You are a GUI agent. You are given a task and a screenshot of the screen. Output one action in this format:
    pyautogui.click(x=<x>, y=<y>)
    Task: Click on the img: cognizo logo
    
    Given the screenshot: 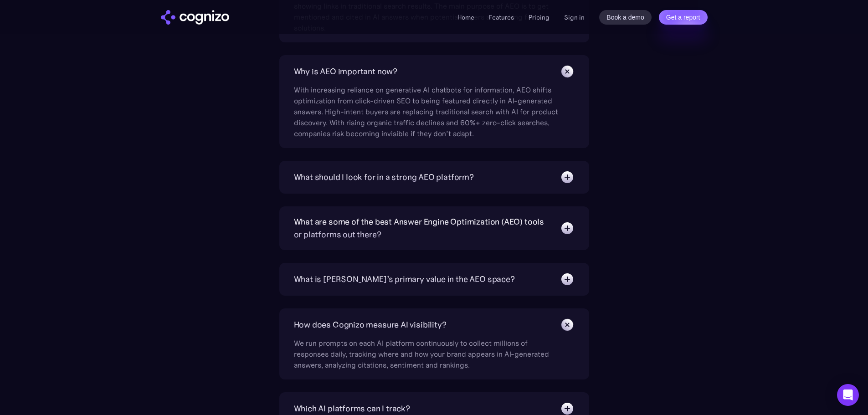 What is the action you would take?
    pyautogui.click(x=195, y=17)
    